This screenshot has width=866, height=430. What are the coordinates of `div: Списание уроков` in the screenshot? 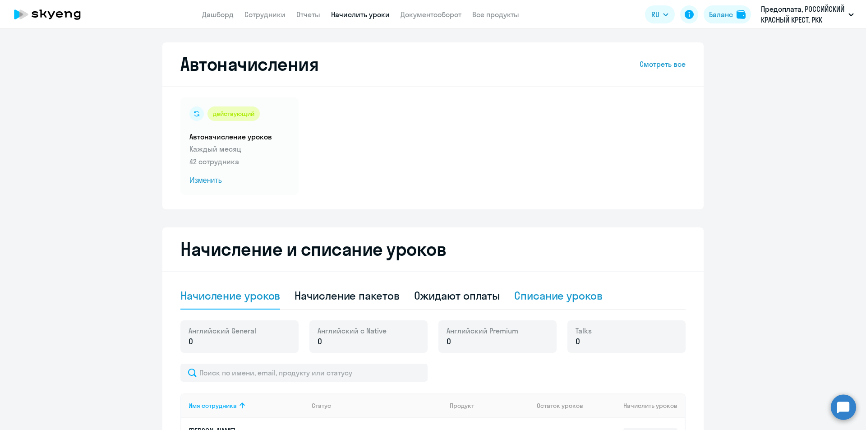 It's located at (558, 295).